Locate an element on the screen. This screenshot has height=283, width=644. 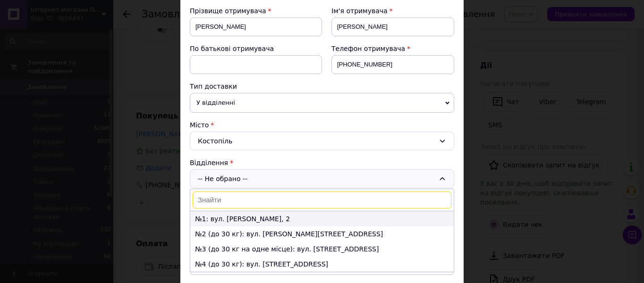
div: Костопіль is located at coordinates (322, 141).